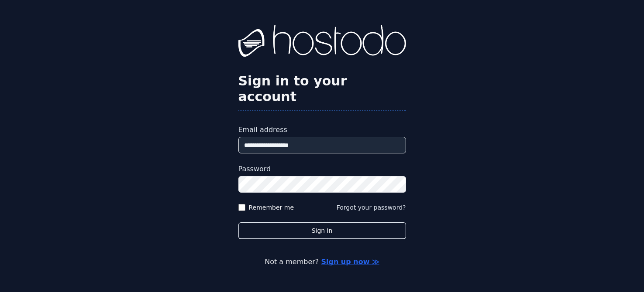  What do you see at coordinates (271, 208) in the screenshot?
I see `label: Remember me` at bounding box center [271, 208].